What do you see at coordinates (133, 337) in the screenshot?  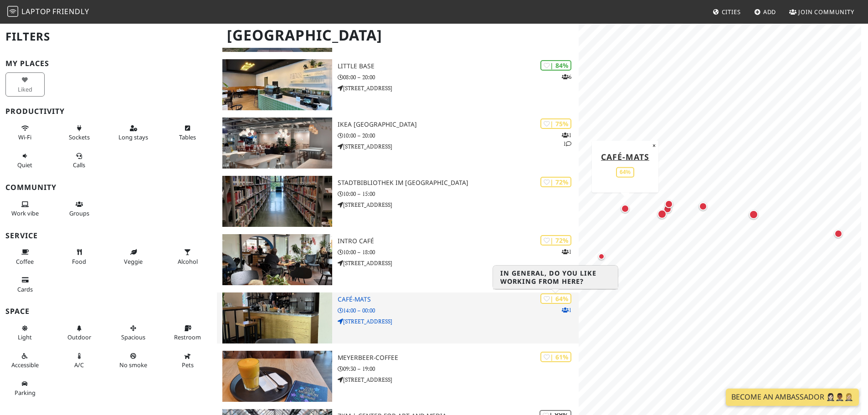 I see `span: Spacious` at bounding box center [133, 337].